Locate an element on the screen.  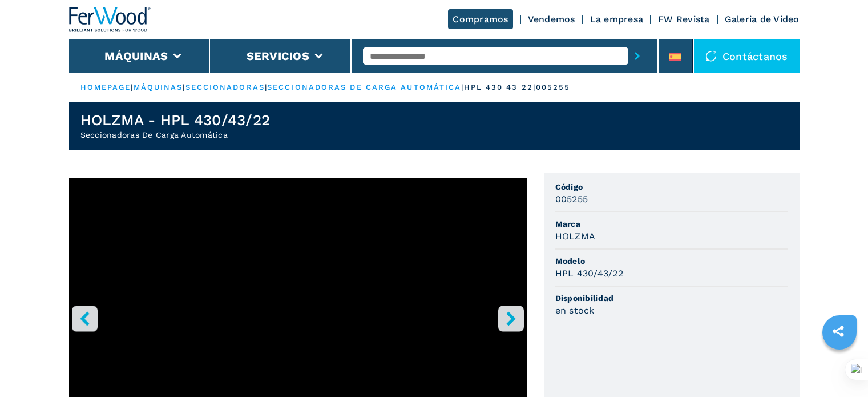
button: submit-button is located at coordinates (637, 56).